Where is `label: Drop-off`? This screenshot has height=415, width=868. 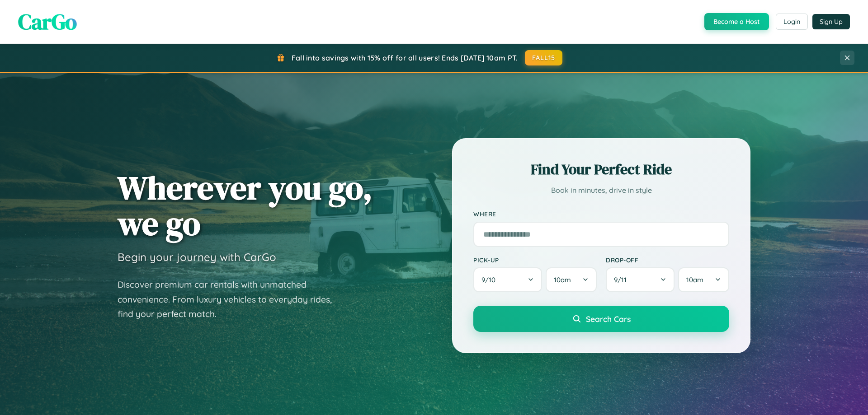
label: Drop-off is located at coordinates (667, 259).